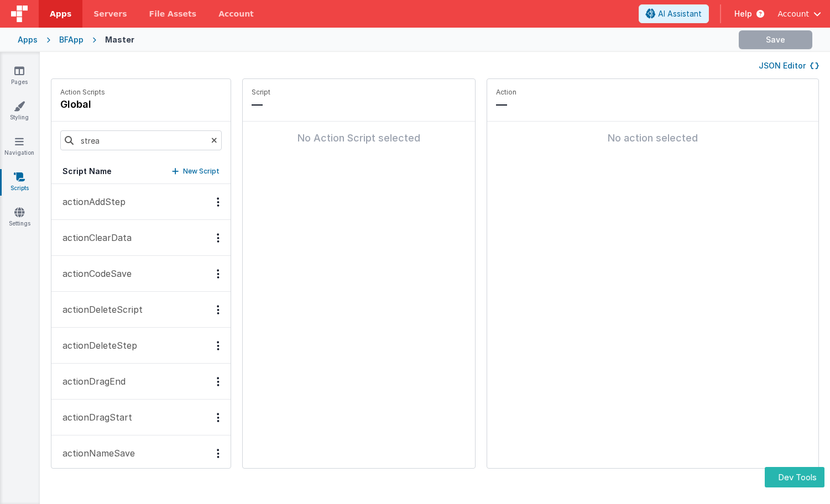  I want to click on span: Account, so click(793, 14).